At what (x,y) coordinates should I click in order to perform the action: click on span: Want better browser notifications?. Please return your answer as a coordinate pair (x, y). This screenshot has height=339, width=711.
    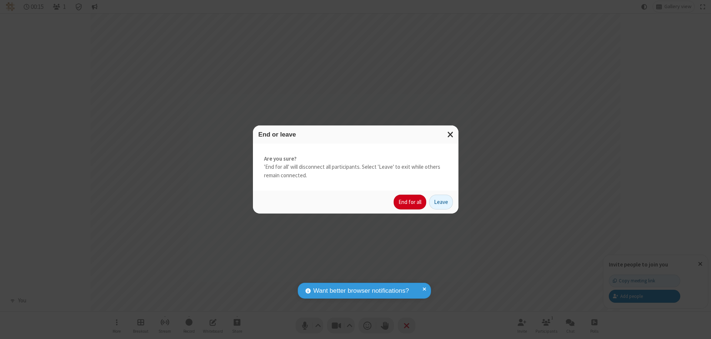
    Looking at the image, I should click on (361, 291).